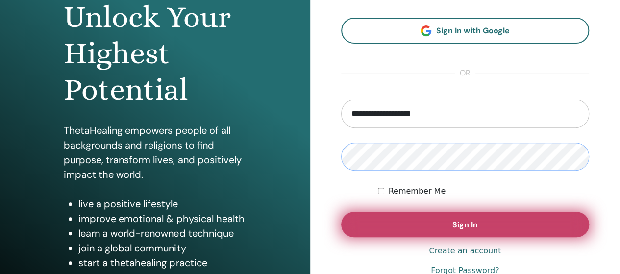  Describe the element at coordinates (162, 263) in the screenshot. I see `li: start a thetahealing practice` at that location.